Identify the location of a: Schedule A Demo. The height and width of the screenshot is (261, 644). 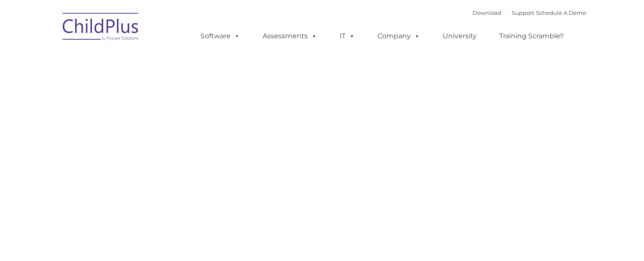
(561, 13).